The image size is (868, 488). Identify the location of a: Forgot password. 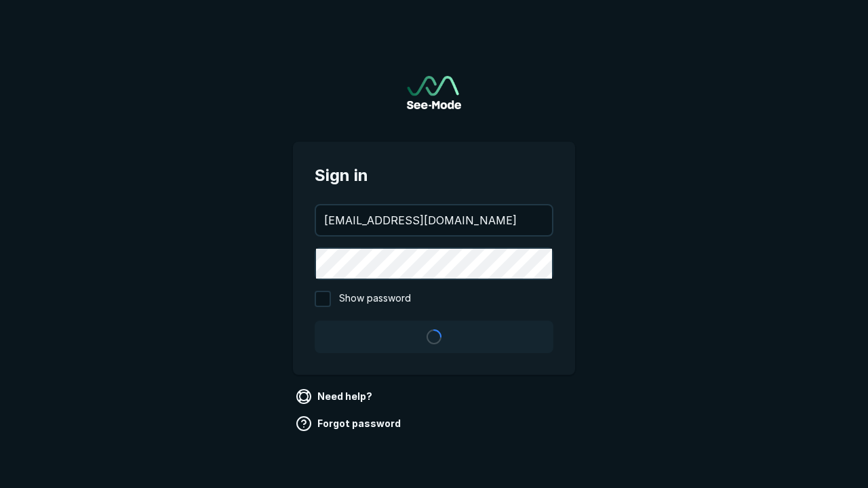
(349, 424).